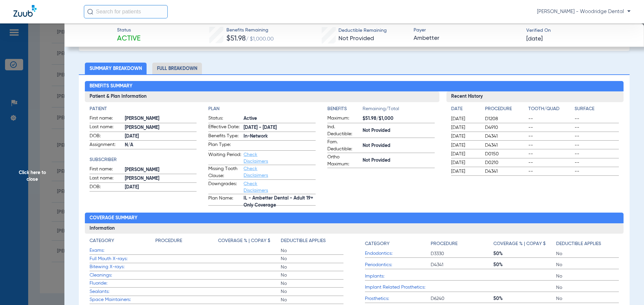 The width and height of the screenshot is (644, 305). Describe the element at coordinates (262, 109) in the screenshot. I see `app-breakdown-title: Plan` at that location.